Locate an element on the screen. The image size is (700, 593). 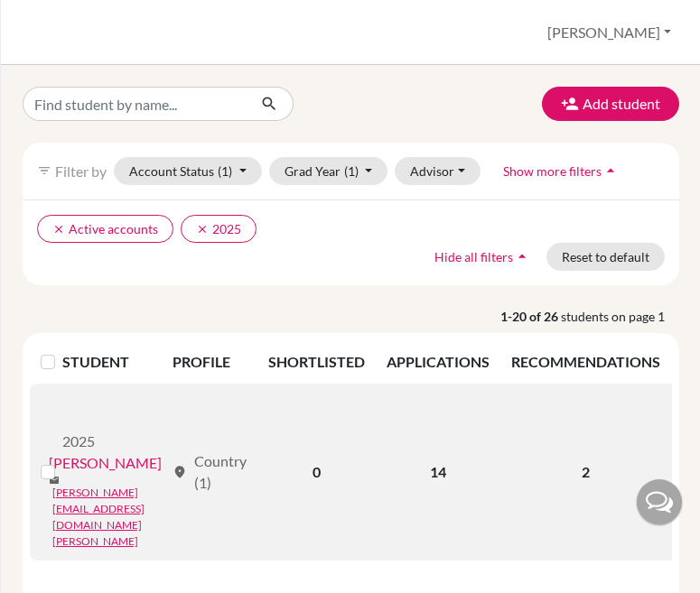
span: Hide all filters is located at coordinates (473, 256).